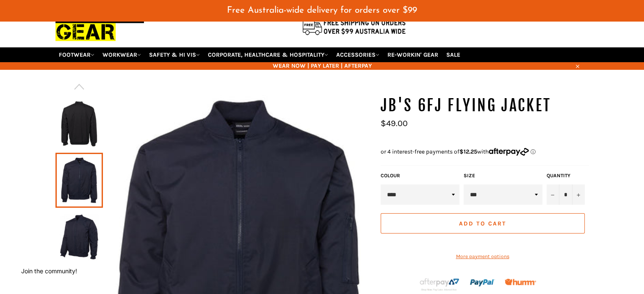  I want to click on img: Flat $9.95 shipping Australia wide, so click(354, 27).